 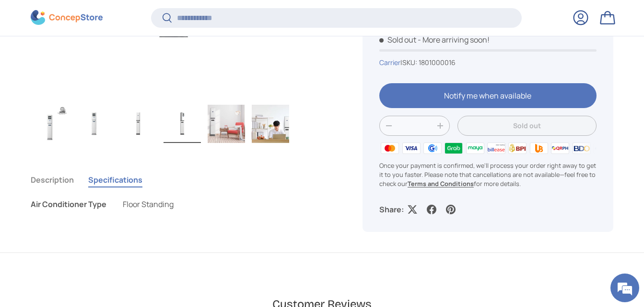 What do you see at coordinates (454, 41) in the screenshot?
I see `p: - More arriving soon!` at bounding box center [454, 41].